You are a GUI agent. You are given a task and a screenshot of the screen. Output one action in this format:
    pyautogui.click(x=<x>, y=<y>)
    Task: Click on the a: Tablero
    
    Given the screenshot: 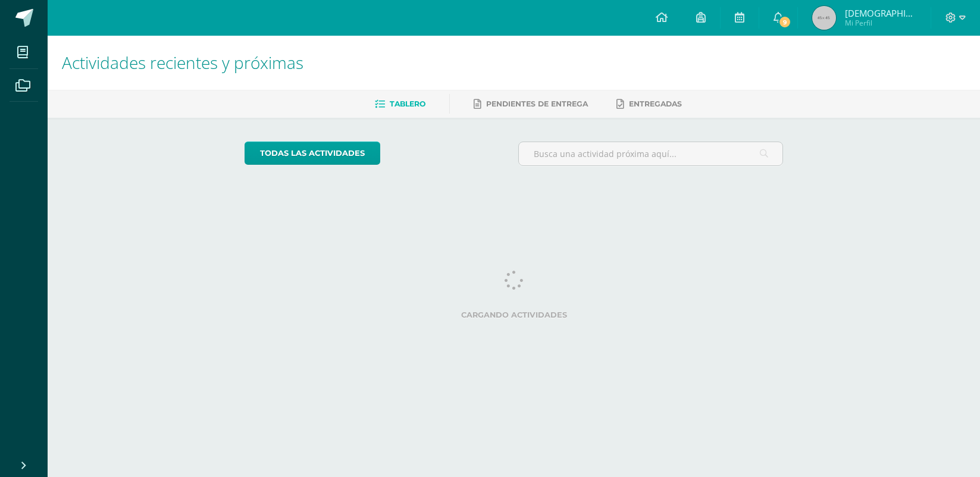 What is the action you would take?
    pyautogui.click(x=400, y=104)
    